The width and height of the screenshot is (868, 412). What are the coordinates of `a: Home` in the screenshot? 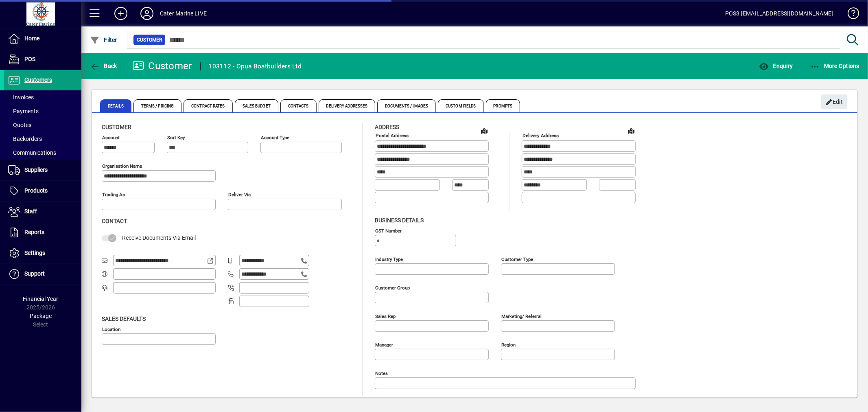 It's located at (43, 39).